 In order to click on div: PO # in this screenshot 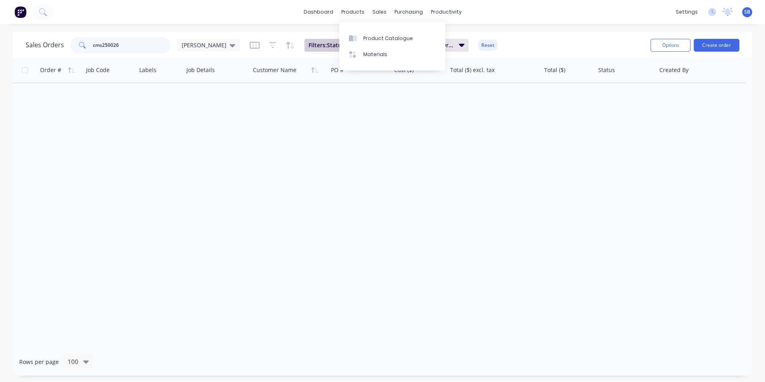, I will do `click(337, 70)`.